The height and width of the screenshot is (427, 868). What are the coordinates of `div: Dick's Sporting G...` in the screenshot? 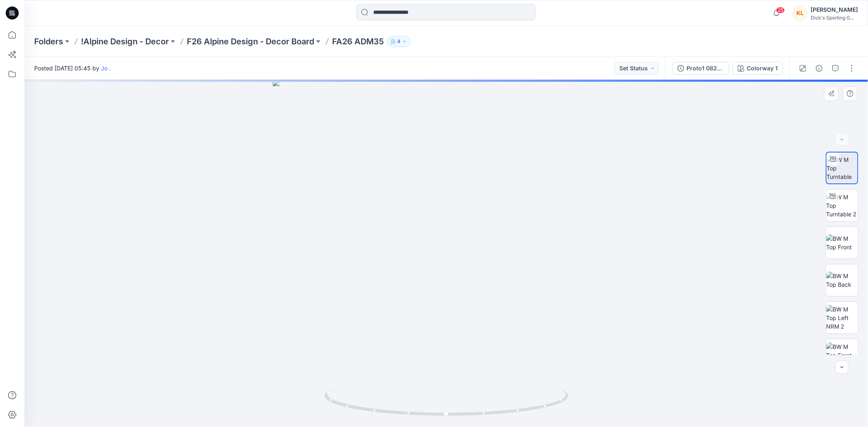 It's located at (834, 17).